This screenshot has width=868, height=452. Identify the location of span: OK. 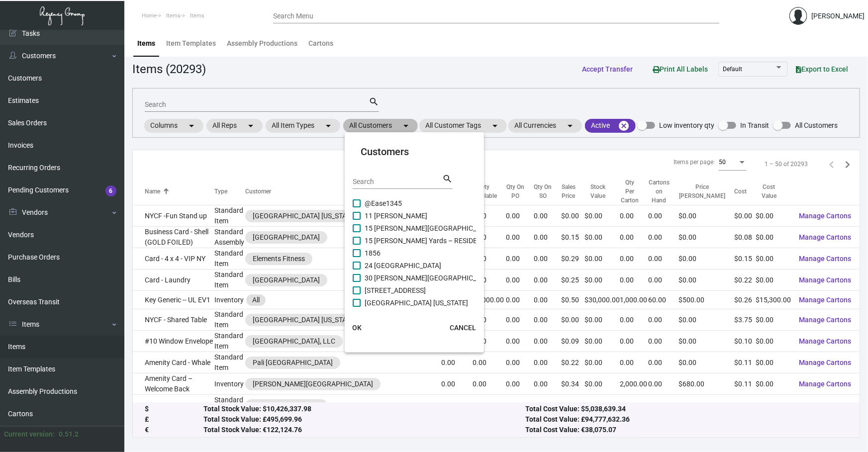
(357, 328).